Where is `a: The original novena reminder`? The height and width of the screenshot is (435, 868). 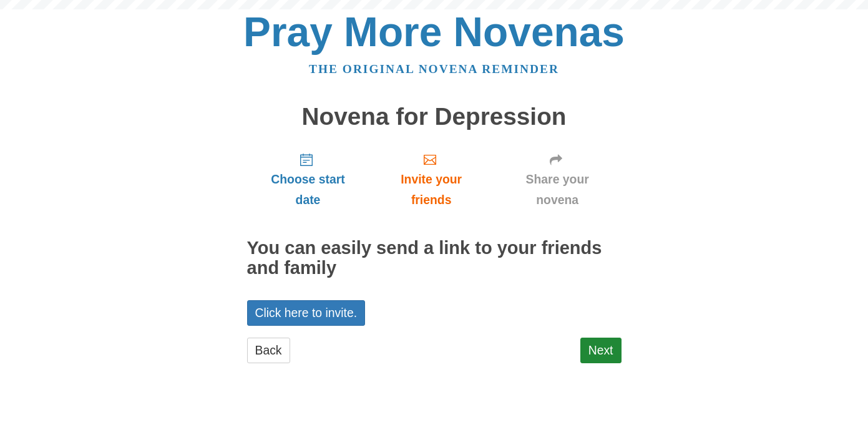
a: The original novena reminder is located at coordinates (433, 68).